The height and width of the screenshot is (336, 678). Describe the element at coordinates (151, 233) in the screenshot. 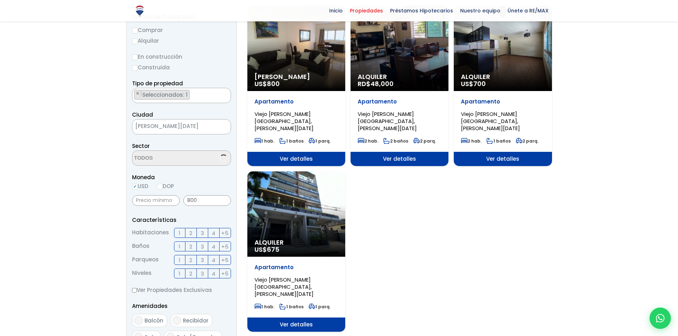

I see `span: Habitaciones` at that location.